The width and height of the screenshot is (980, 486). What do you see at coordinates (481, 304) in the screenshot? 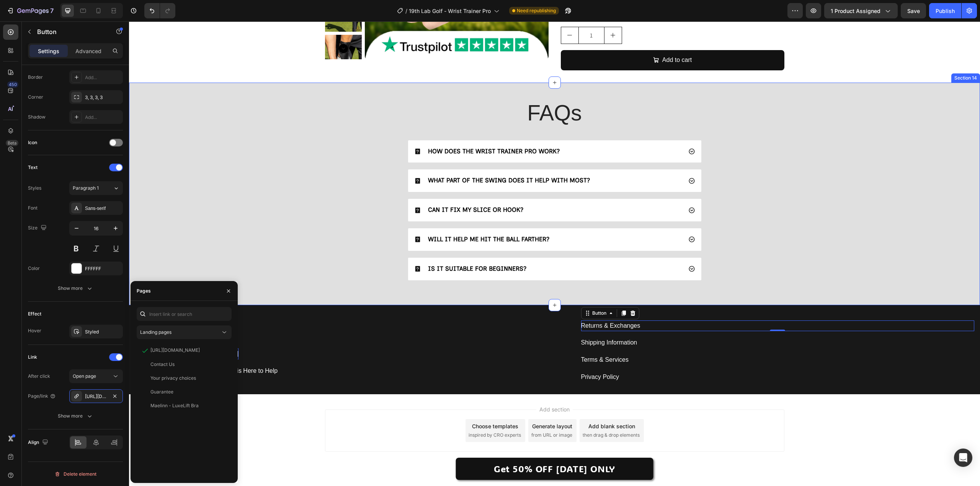
I see `a: Returns & Exchanges` at bounding box center [481, 304].